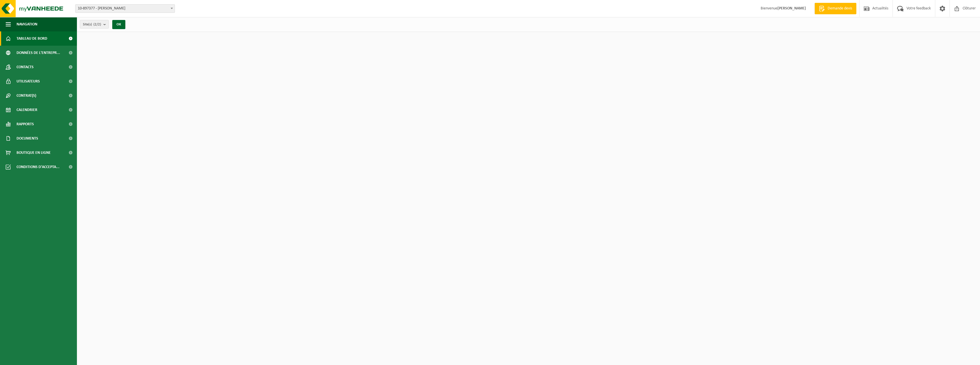 The image size is (980, 365). What do you see at coordinates (26, 96) in the screenshot?
I see `span: Contrat(s)` at bounding box center [26, 96].